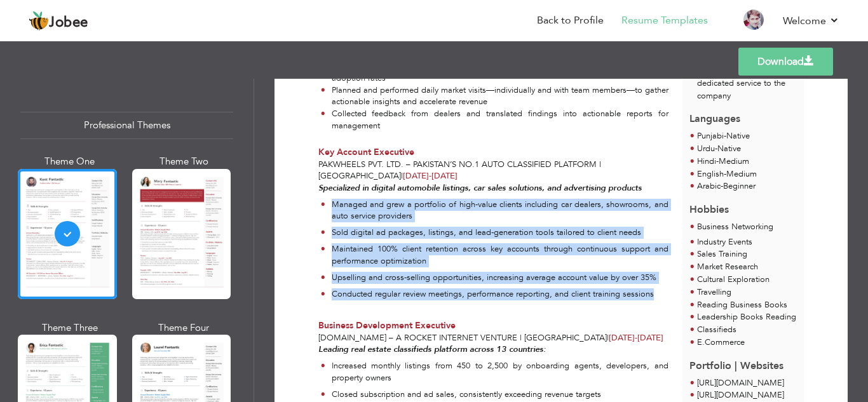 The height and width of the screenshot is (402, 868). What do you see at coordinates (70, 328) in the screenshot?
I see `div: Theme Three` at bounding box center [70, 328].